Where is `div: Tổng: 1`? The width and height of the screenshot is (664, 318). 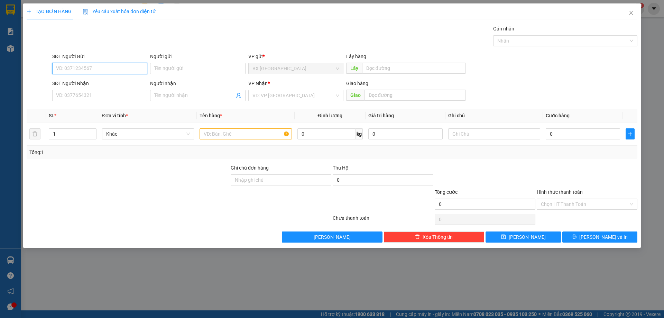
div: Tổng: 1 is located at coordinates (143, 152).